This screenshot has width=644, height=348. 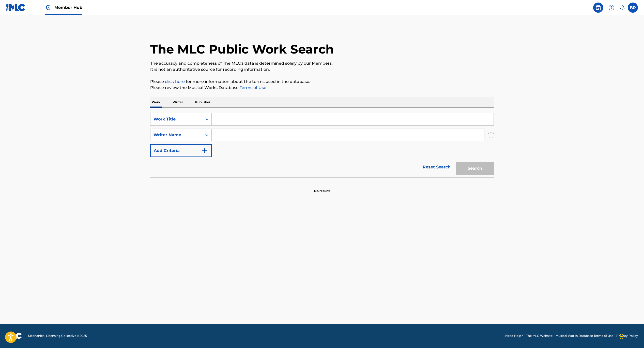 I want to click on a: The MLC Website, so click(x=539, y=336).